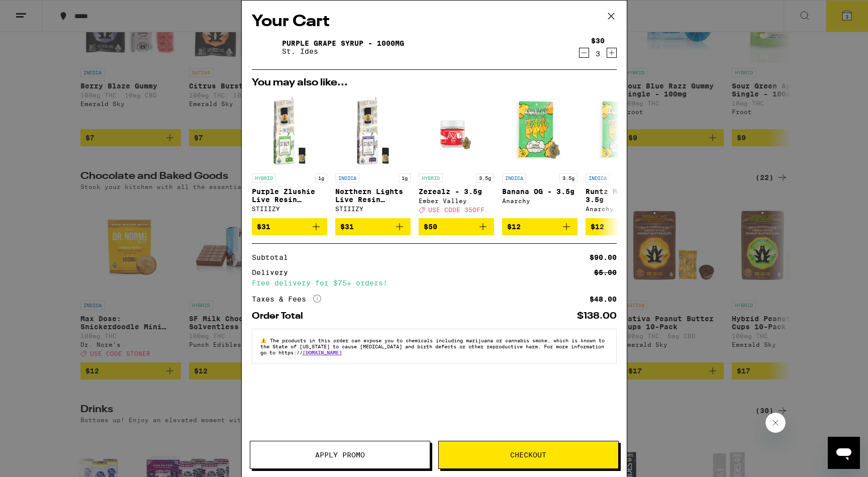 The width and height of the screenshot is (868, 477). I want to click on button: Checkout, so click(529, 455).